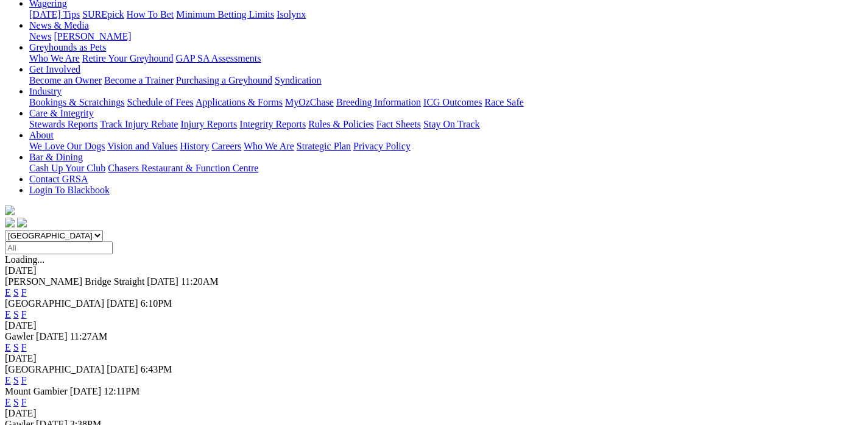 The height and width of the screenshot is (425, 868). I want to click on a: GAP SA Assessments, so click(219, 58).